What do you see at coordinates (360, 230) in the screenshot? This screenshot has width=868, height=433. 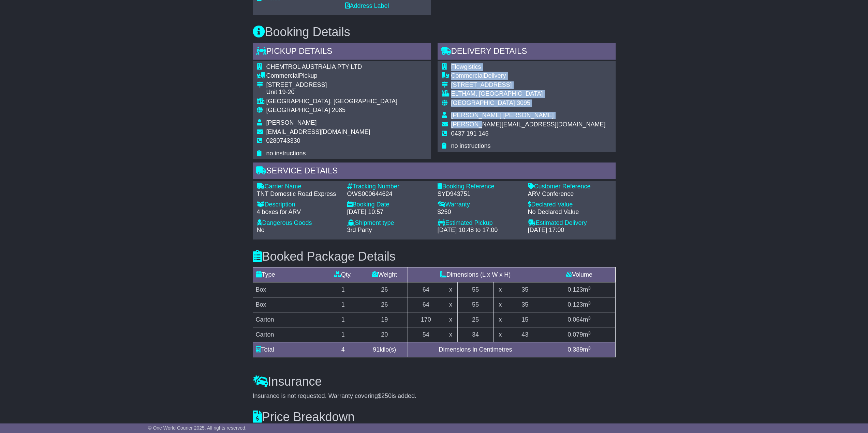 I see `span: 3rd Party` at bounding box center [360, 230].